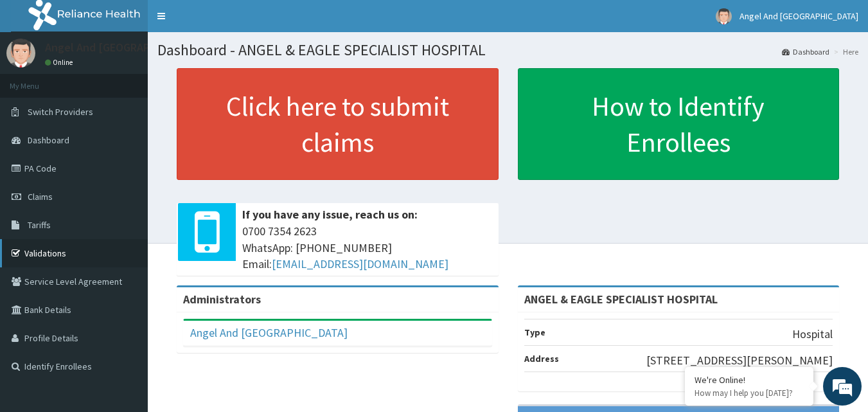 This screenshot has height=412, width=868. I want to click on strong: ANGEL & EAGLE SPECIALIST HOSPITAL, so click(621, 299).